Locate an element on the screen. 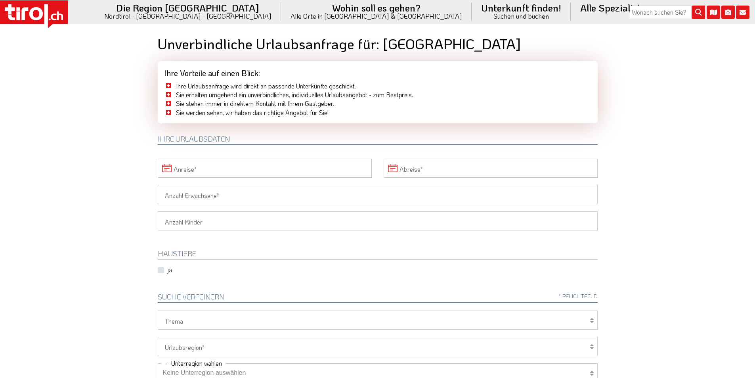 This screenshot has width=755, height=378. div: Ihre Vorteile auf einen Blick: is located at coordinates (378, 71).